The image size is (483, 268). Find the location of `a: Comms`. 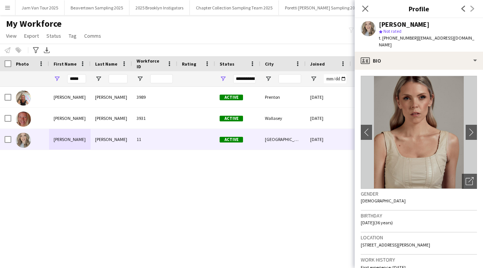

a: Comms is located at coordinates (92, 36).